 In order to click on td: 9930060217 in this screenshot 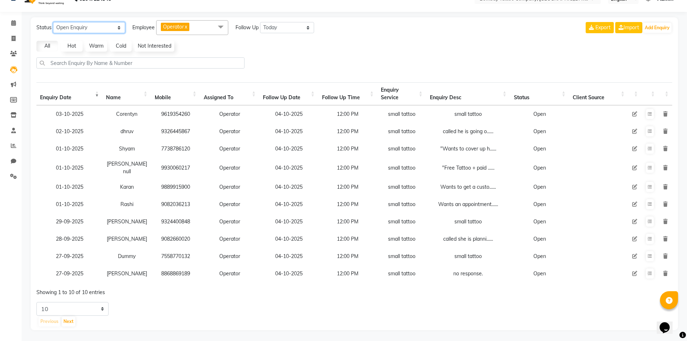, I will do `click(176, 168)`.